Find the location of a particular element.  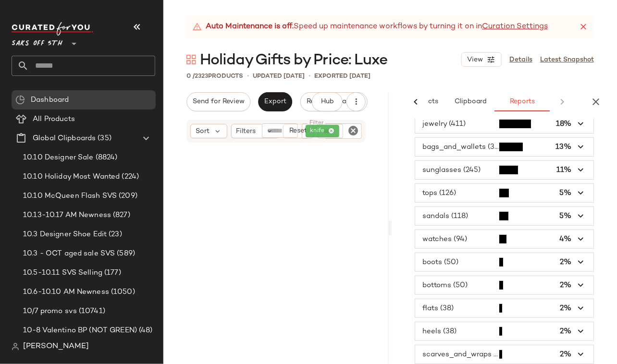

span: 10.5-10.11 SVS Selling is located at coordinates (62, 273).